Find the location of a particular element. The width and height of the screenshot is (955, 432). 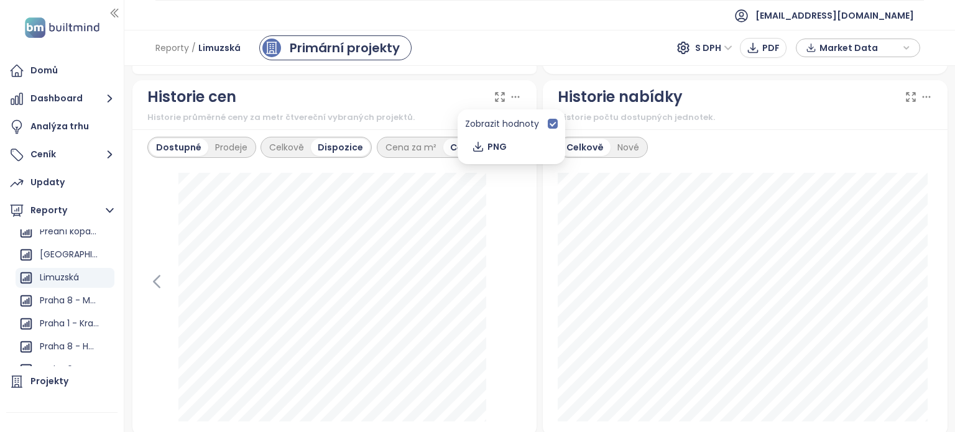

span: PDF is located at coordinates (771, 48).